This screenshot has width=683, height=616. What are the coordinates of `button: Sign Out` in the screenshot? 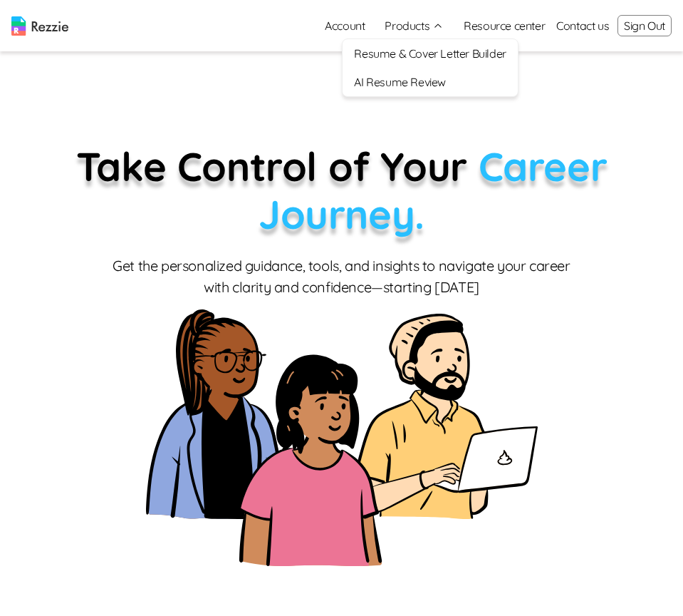 It's located at (645, 26).